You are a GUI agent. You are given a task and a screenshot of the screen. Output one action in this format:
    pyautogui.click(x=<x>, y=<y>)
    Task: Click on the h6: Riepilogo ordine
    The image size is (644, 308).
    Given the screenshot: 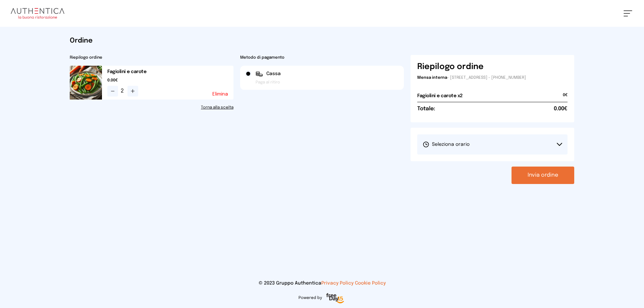 What is the action you would take?
    pyautogui.click(x=450, y=67)
    